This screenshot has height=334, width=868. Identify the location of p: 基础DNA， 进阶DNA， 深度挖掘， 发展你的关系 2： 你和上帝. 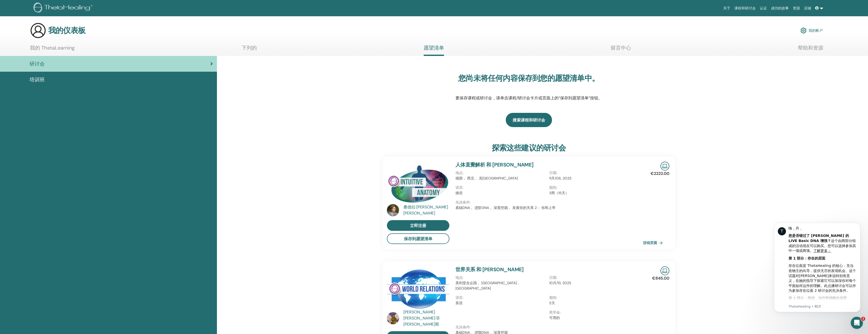
(549, 208).